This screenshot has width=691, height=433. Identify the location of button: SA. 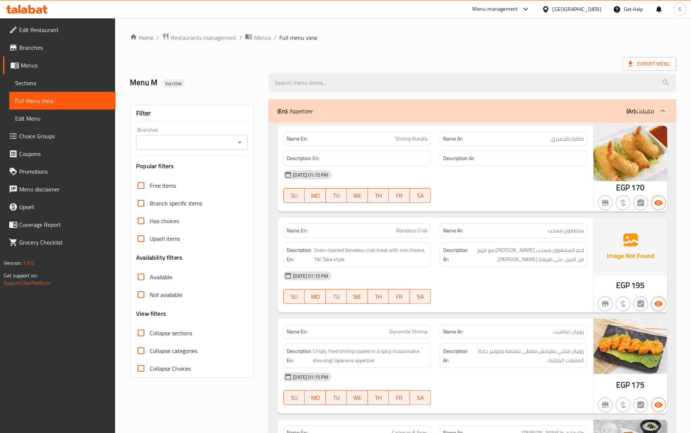
(420, 398).